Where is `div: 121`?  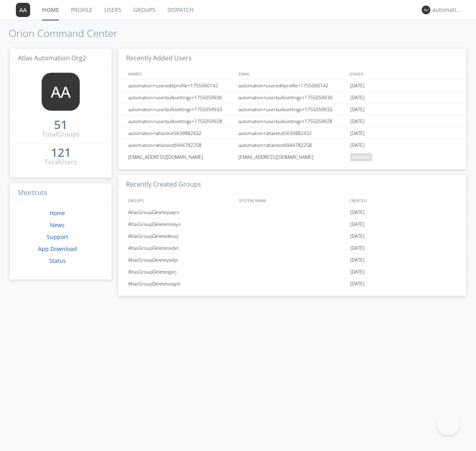 div: 121 is located at coordinates (61, 153).